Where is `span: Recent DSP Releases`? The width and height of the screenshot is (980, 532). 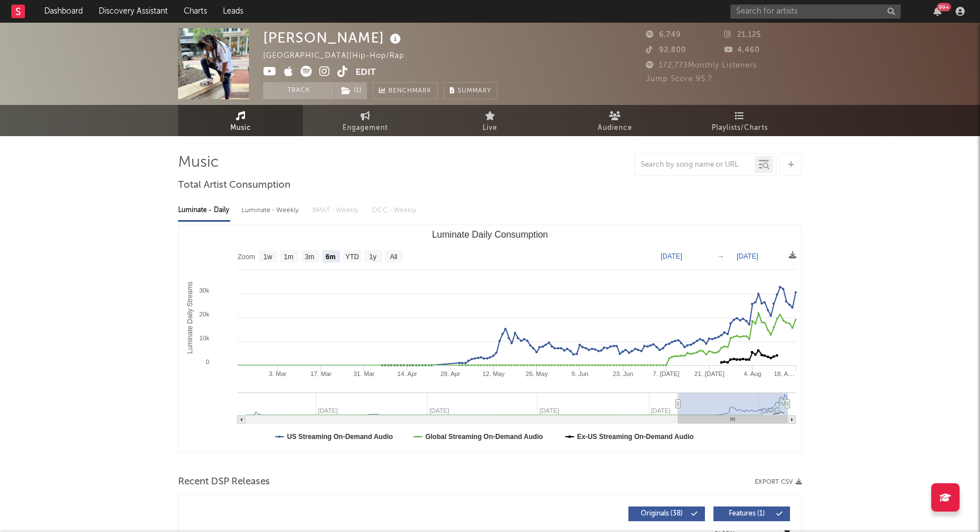
span: Recent DSP Releases is located at coordinates (224, 482).